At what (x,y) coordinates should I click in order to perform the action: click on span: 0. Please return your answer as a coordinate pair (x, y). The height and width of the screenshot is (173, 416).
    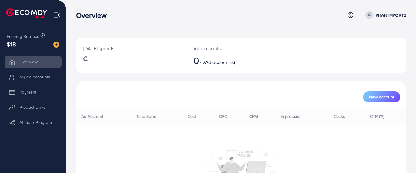
    Looking at the image, I should click on (196, 60).